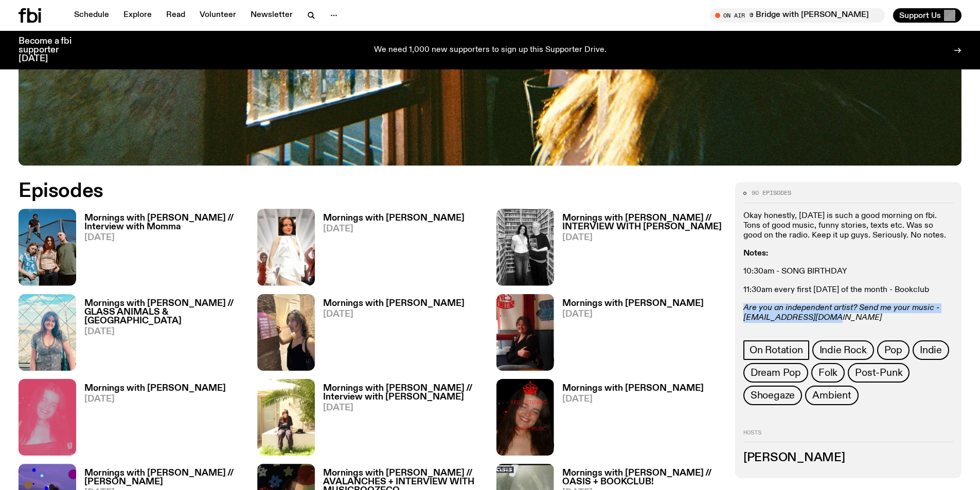  What do you see at coordinates (756, 253) in the screenshot?
I see `strong: Notes:` at bounding box center [756, 253].